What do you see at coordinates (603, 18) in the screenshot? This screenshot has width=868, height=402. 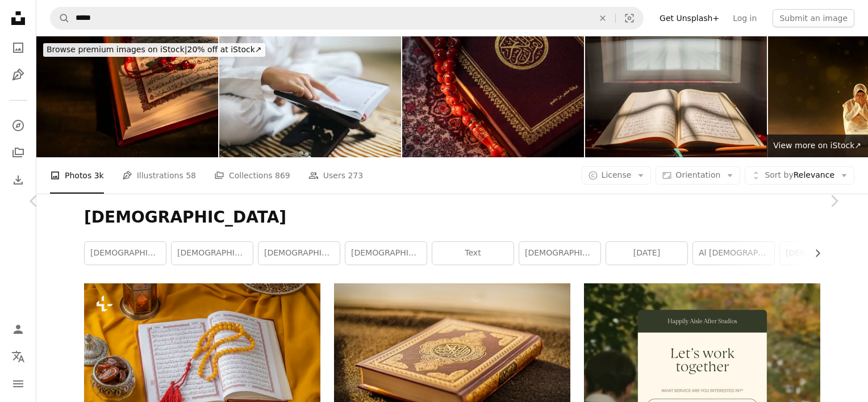 I see `button: Clear` at bounding box center [603, 18].